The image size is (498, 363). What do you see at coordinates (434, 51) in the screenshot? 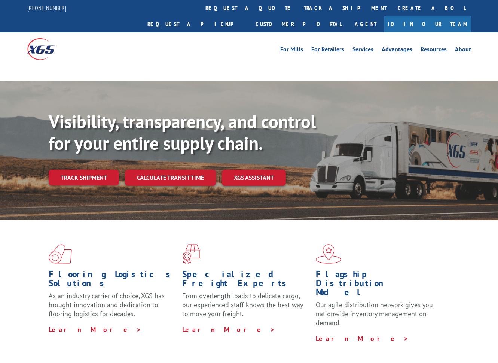
I see `a: Resources` at bounding box center [434, 51].